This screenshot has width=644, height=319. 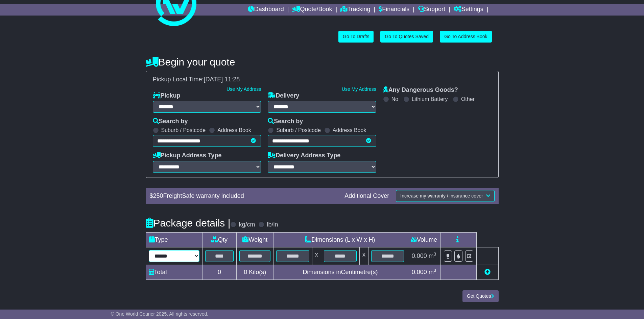 What do you see at coordinates (466, 36) in the screenshot?
I see `a: Go To Address Book` at bounding box center [466, 36].